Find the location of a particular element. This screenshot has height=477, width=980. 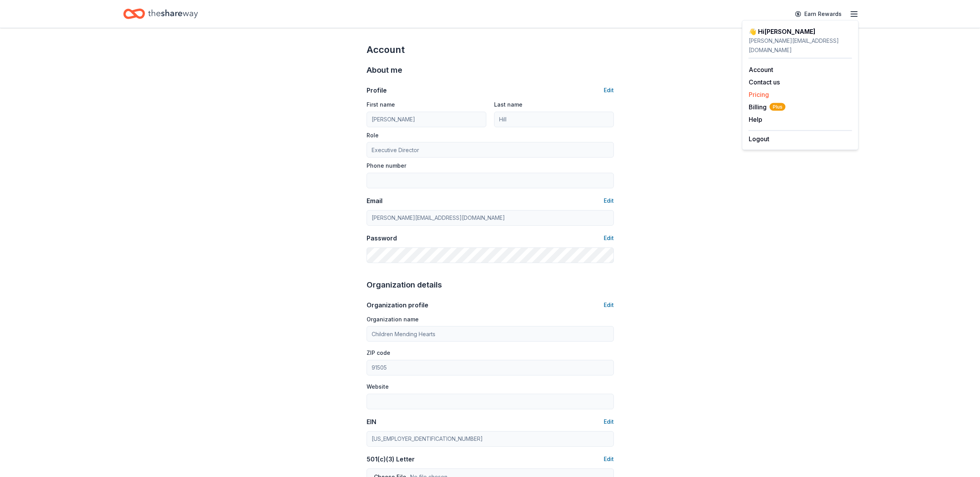

label: Website is located at coordinates (378, 387).